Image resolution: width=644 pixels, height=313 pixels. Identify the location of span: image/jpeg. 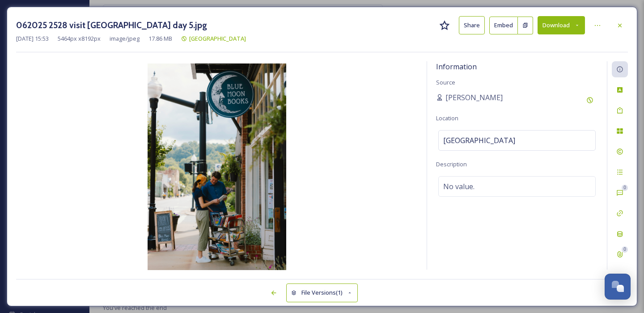
(125, 38).